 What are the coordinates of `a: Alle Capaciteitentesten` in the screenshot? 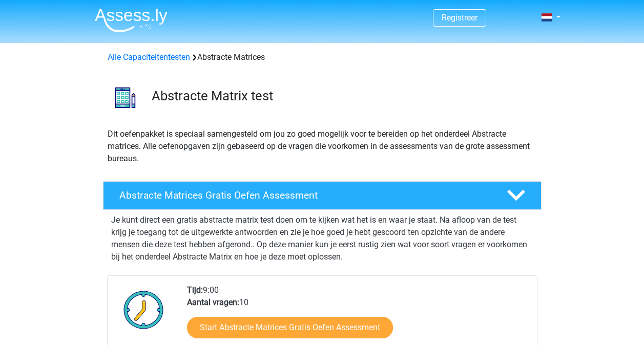 It's located at (148, 57).